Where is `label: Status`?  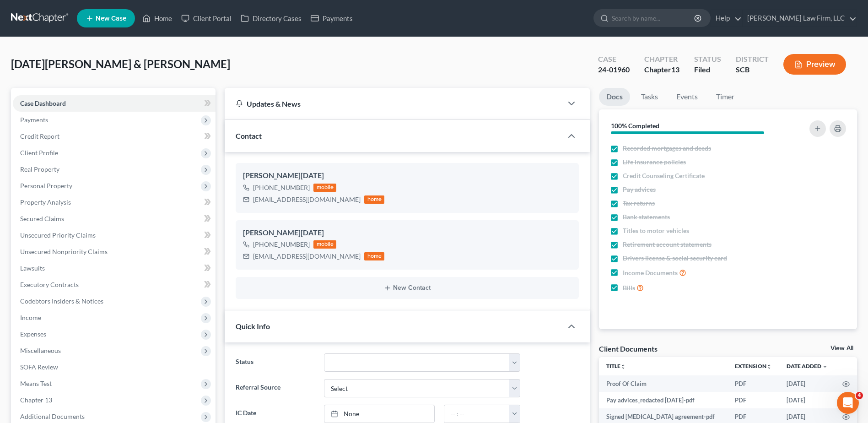
label: Status is located at coordinates (275, 362).